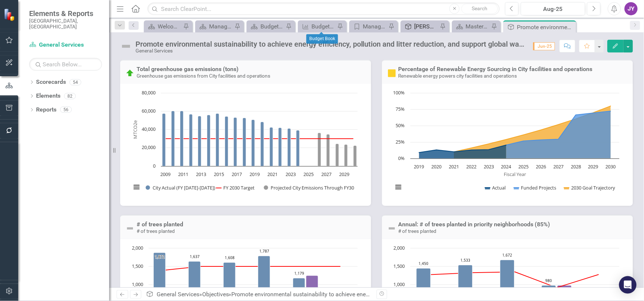 The width and height of the screenshot is (644, 301). Describe the element at coordinates (135, 130) in the screenshot. I see `text: MTCO2e` at that location.